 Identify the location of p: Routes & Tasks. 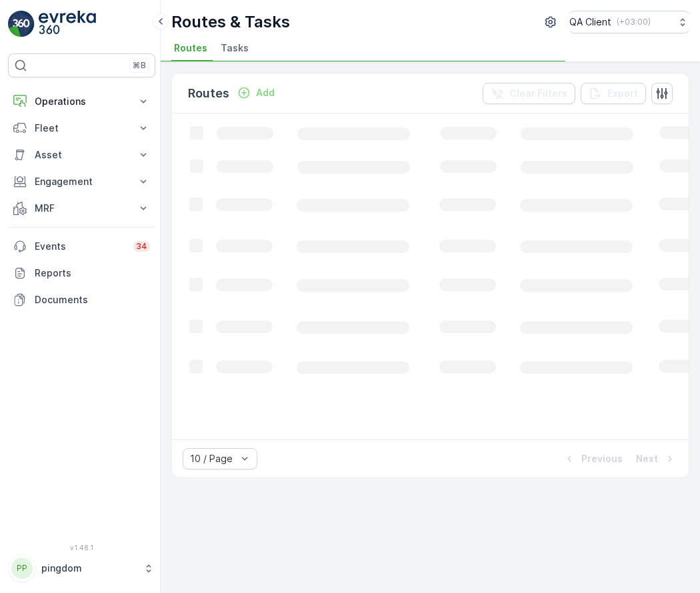
(231, 22).